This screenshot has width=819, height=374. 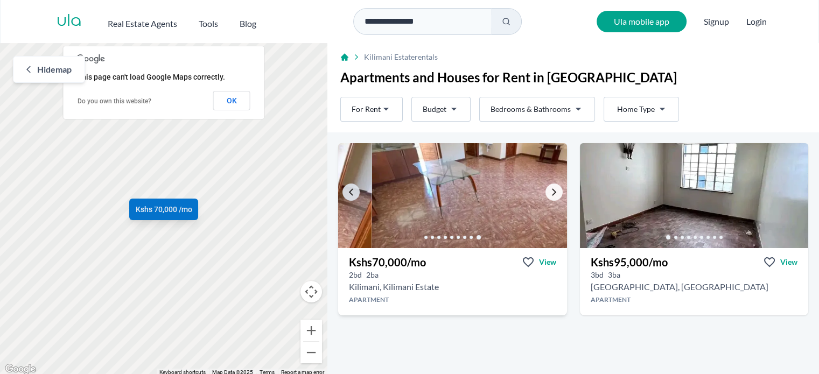 I want to click on span: Kshs 70,000 /mo, so click(x=164, y=209).